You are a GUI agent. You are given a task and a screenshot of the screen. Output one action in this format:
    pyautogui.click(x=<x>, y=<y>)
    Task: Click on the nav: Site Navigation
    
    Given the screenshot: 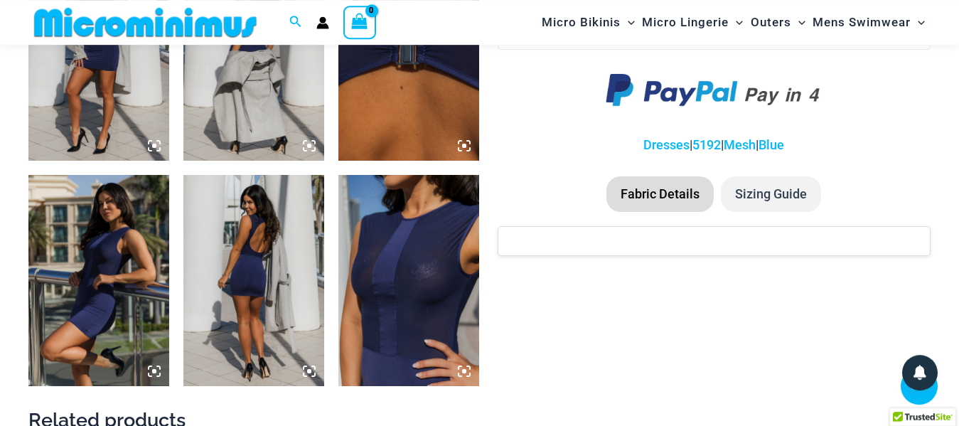 What is the action you would take?
    pyautogui.click(x=733, y=22)
    